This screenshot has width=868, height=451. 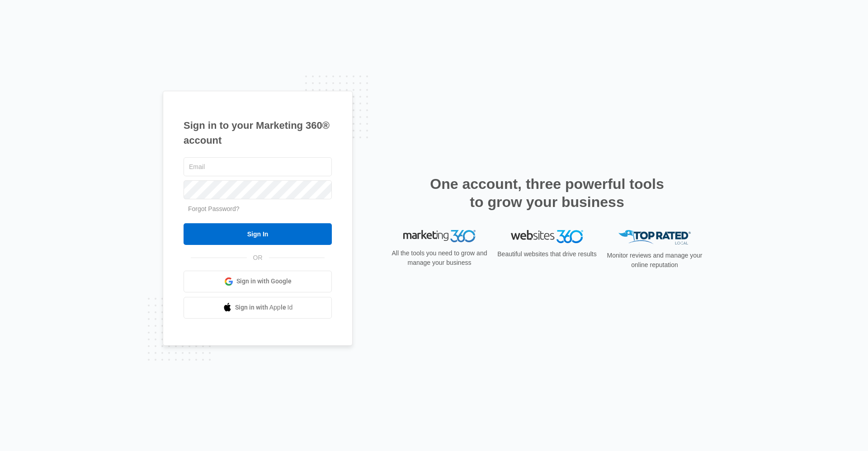 What do you see at coordinates (258, 308) in the screenshot?
I see `a: Sign in with Apple Id` at bounding box center [258, 308].